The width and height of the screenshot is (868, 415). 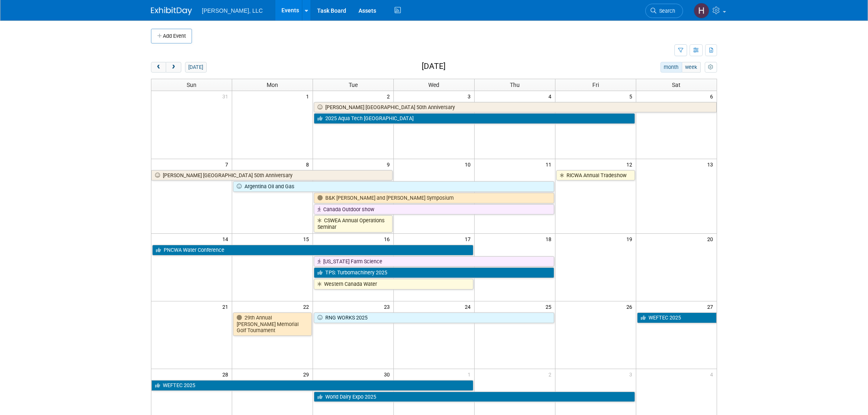 What do you see at coordinates (307, 238) in the screenshot?
I see `span: 15` at bounding box center [307, 238].